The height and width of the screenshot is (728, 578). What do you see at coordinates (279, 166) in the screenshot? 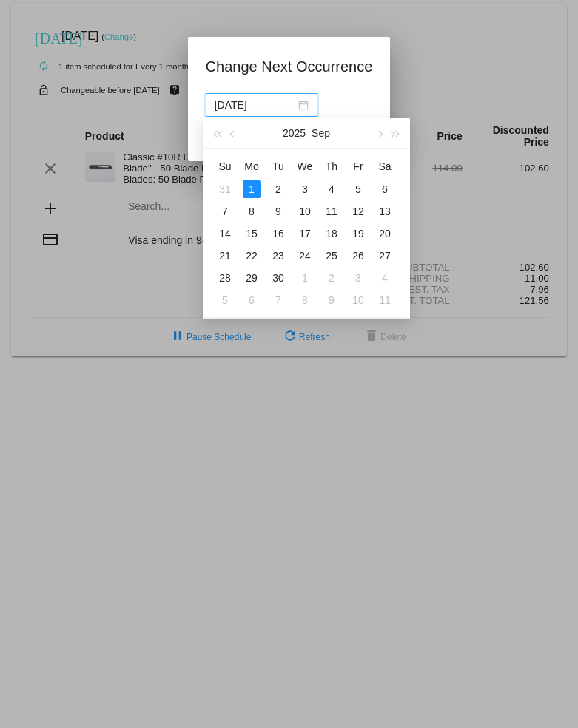
I see `th: Tue` at bounding box center [279, 166].